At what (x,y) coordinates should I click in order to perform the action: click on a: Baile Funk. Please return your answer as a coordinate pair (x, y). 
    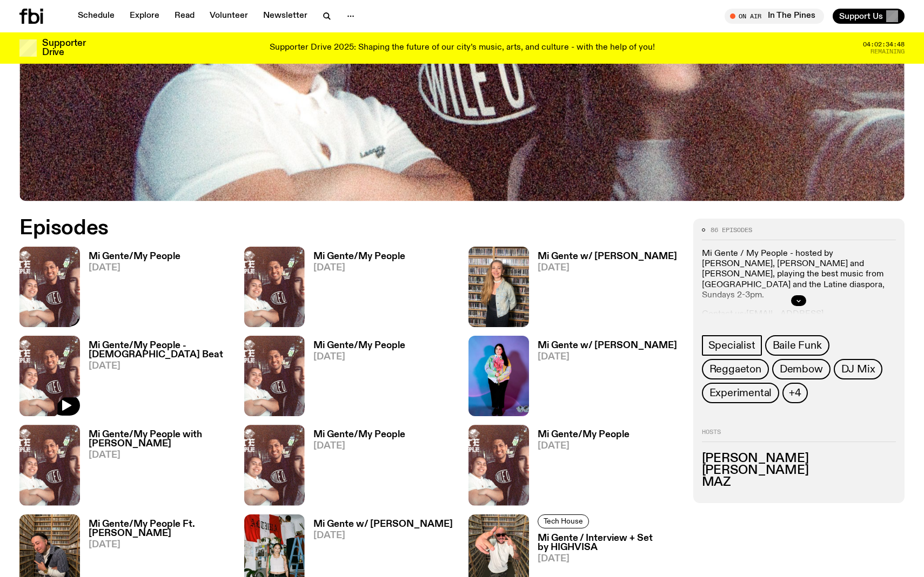
    Looking at the image, I should click on (798, 346).